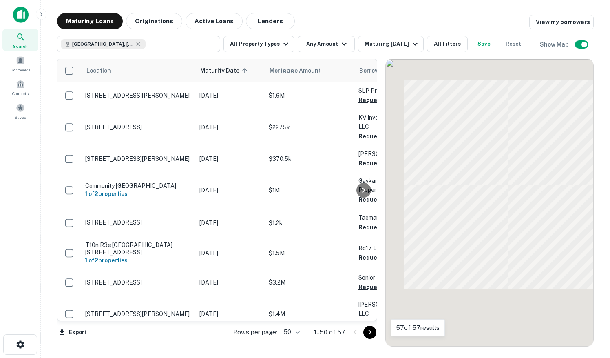 The image size is (610, 358). Describe the element at coordinates (20, 64) in the screenshot. I see `a: Borrowers` at that location.